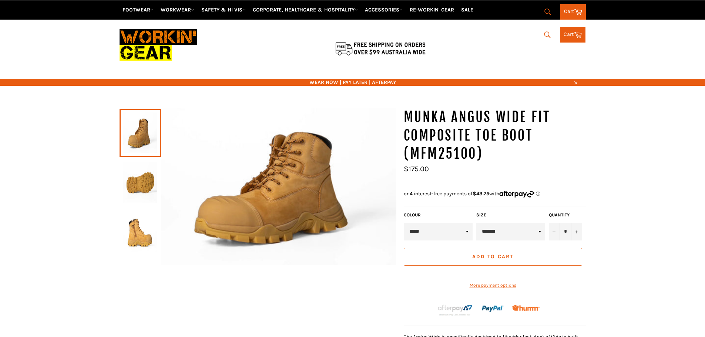 The width and height of the screenshot is (705, 337). I want to click on h1: MUNKA Angus Wide Fit Composite Toe Boot (MFM25100), so click(495, 136).